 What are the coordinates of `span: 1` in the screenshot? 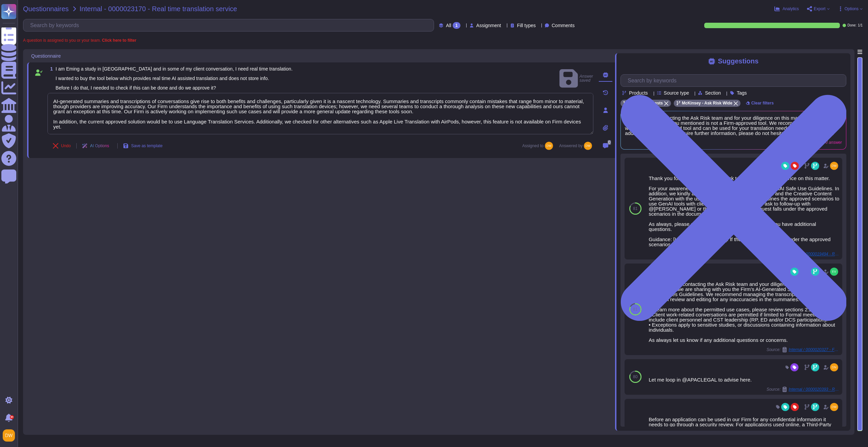 It's located at (50, 69).